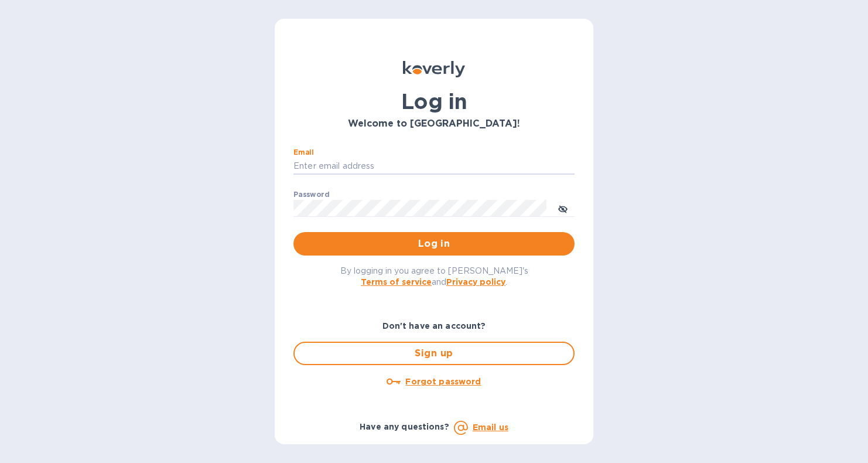  What do you see at coordinates (563, 208) in the screenshot?
I see `button: toggle password visibility` at bounding box center [563, 208].